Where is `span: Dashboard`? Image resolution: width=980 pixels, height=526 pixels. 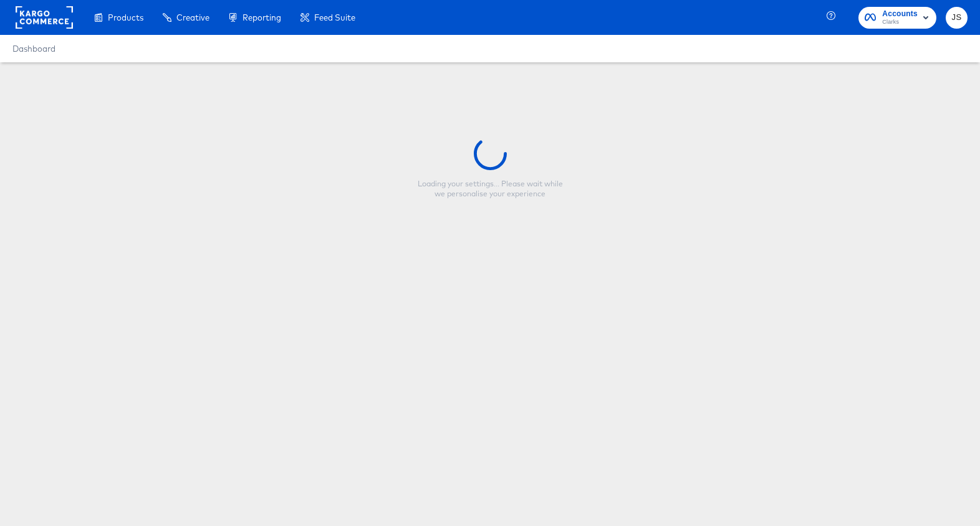
span: Dashboard is located at coordinates (34, 49).